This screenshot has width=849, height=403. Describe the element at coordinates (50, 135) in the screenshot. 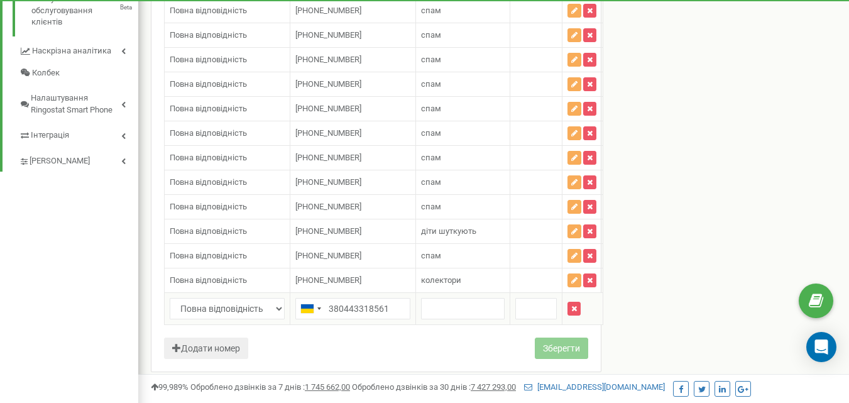

I see `span: Інтеграція` at that location.